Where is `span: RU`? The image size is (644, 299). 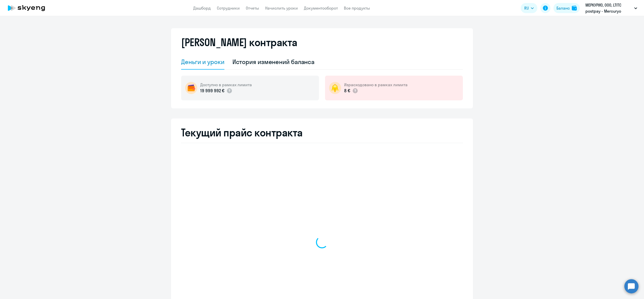
span: RU is located at coordinates (526, 8).